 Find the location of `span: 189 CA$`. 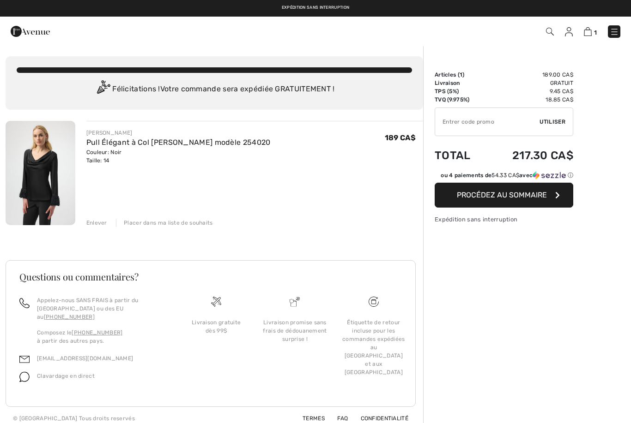

span: 189 CA$ is located at coordinates (400, 138).